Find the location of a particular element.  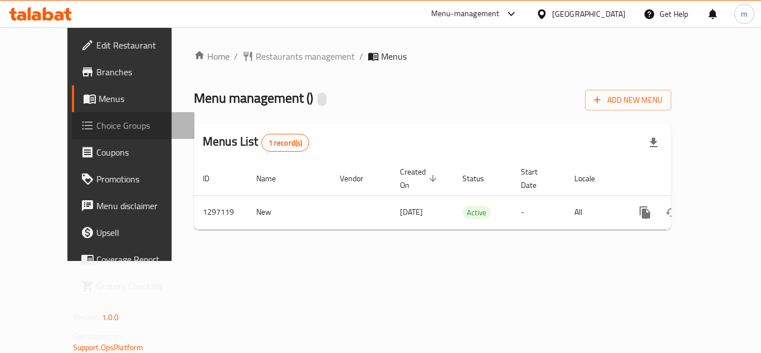

span: Active is located at coordinates (477, 212).